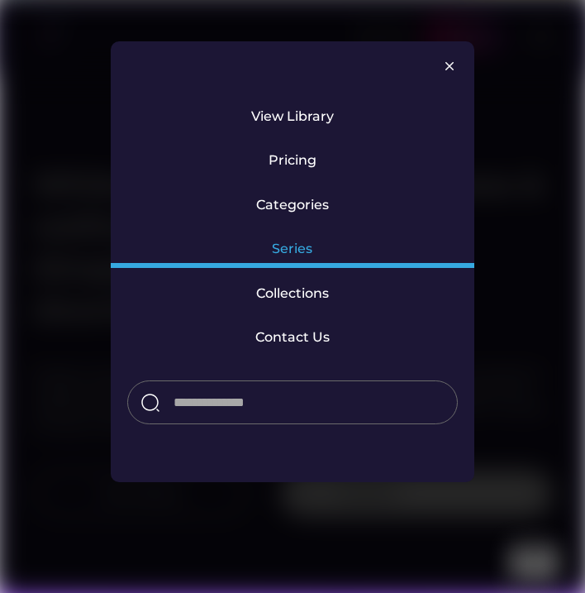 The height and width of the screenshot is (593, 585). Describe the element at coordinates (293, 160) in the screenshot. I see `div: Pricing` at that location.